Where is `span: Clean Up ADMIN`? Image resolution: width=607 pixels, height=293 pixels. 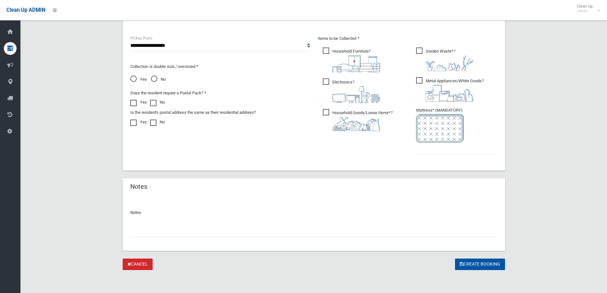
span: Clean Up ADMIN is located at coordinates (26, 10).